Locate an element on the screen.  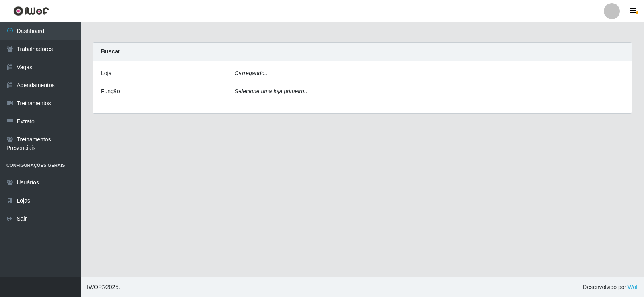
label: Loja is located at coordinates (106, 73).